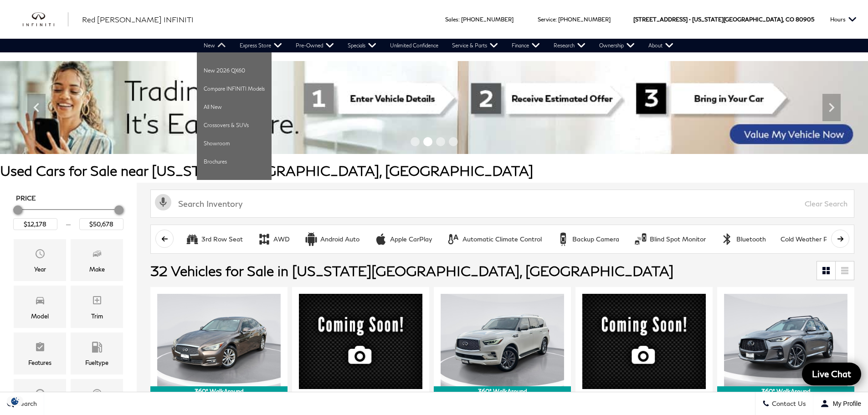 Image resolution: width=868 pixels, height=415 pixels. I want to click on span: Model, so click(40, 301).